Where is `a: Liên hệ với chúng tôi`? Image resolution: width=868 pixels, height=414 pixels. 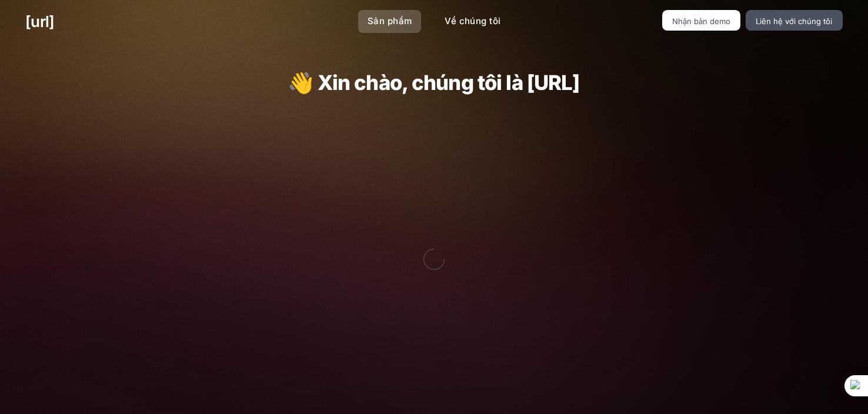
a: Liên hệ với chúng tôi is located at coordinates (793, 20).